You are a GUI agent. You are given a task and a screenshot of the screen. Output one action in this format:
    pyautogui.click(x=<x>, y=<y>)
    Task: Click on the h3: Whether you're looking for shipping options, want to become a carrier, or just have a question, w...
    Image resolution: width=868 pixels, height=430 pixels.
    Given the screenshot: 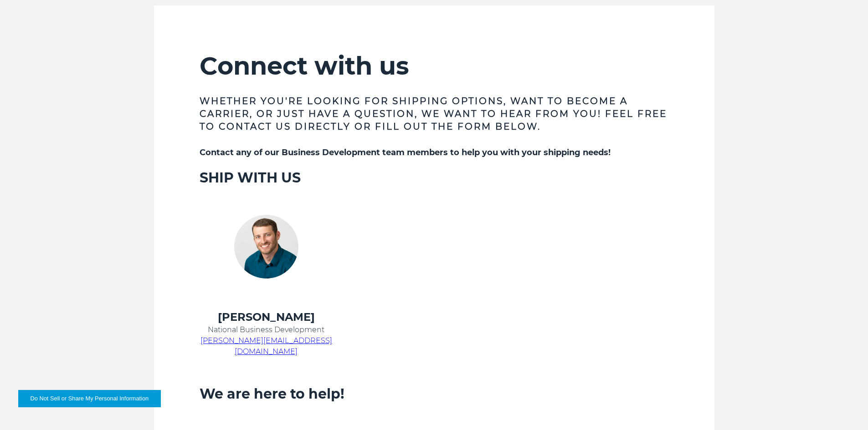 What is the action you would take?
    pyautogui.click(x=434, y=114)
    